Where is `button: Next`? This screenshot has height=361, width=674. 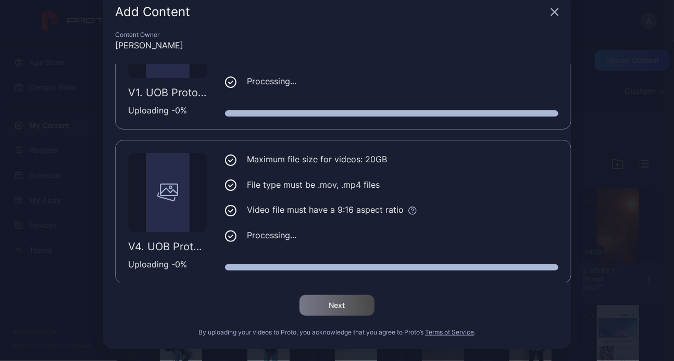 button: Next is located at coordinates (337, 306).